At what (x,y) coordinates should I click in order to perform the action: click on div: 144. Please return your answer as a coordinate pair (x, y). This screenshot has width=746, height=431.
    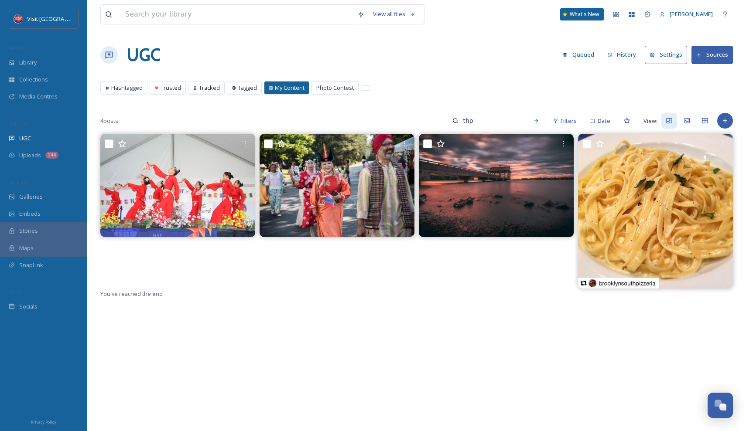
    Looking at the image, I should click on (52, 155).